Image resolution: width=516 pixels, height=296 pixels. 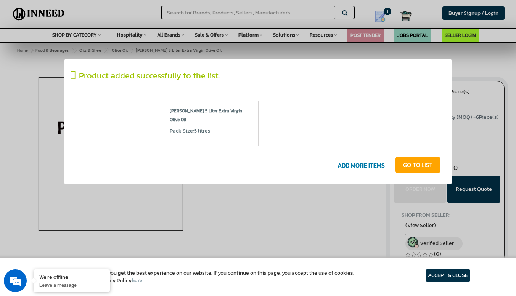 What do you see at coordinates (137, 281) in the screenshot?
I see `a: here` at bounding box center [137, 281].